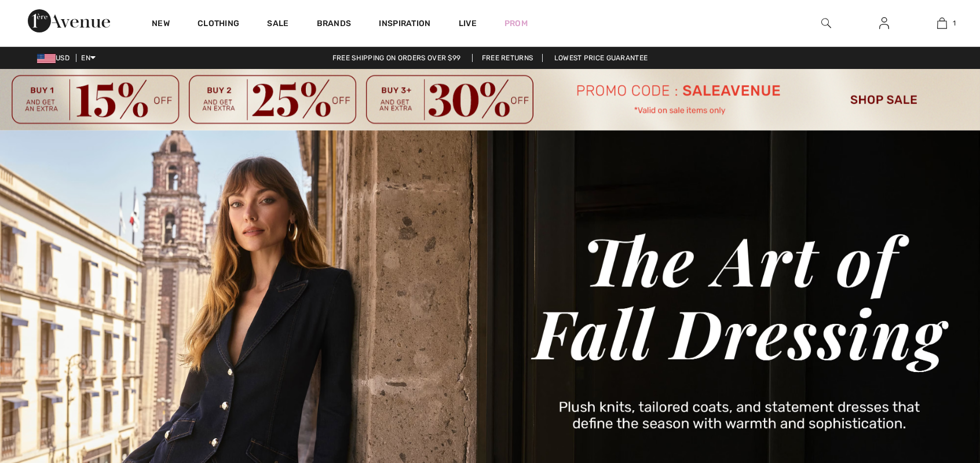 This screenshot has height=463, width=980. Describe the element at coordinates (884, 23) in the screenshot. I see `a: Sign In` at that location.